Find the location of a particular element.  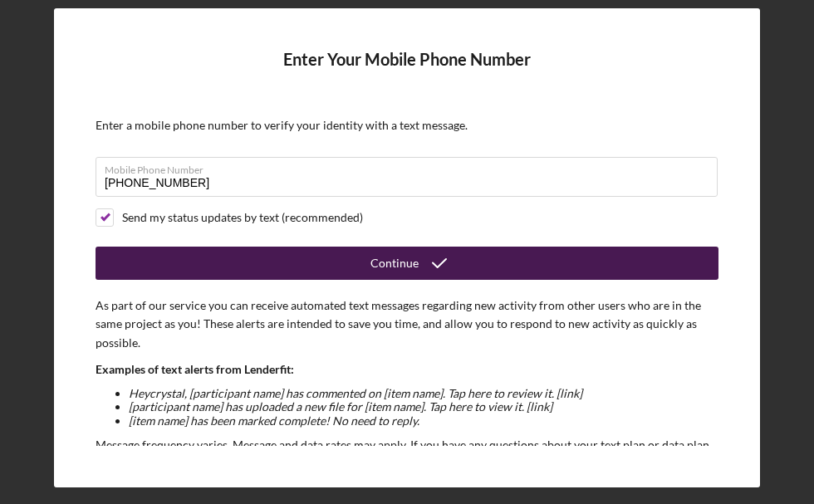

li: Hey crystal , [participant name] has commented on [item name]. Tap here to review it. [link] is located at coordinates (423, 394).